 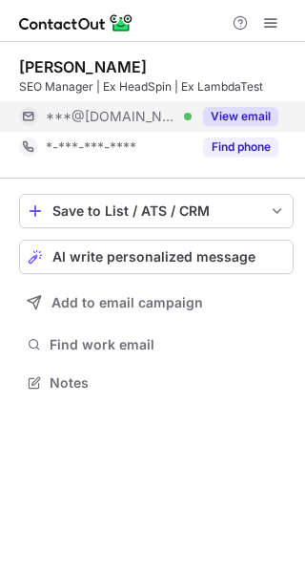 What do you see at coordinates (157, 383) in the screenshot?
I see `button: Notes` at bounding box center [157, 383].